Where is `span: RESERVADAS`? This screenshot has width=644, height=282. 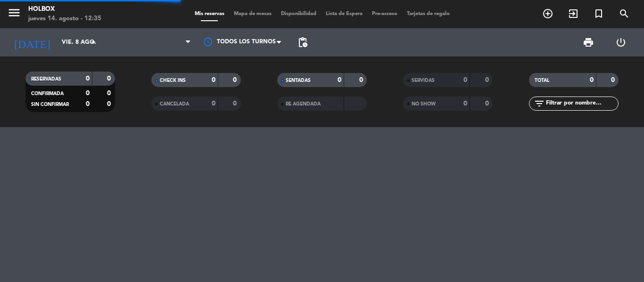 span: RESERVADAS is located at coordinates (46, 79).